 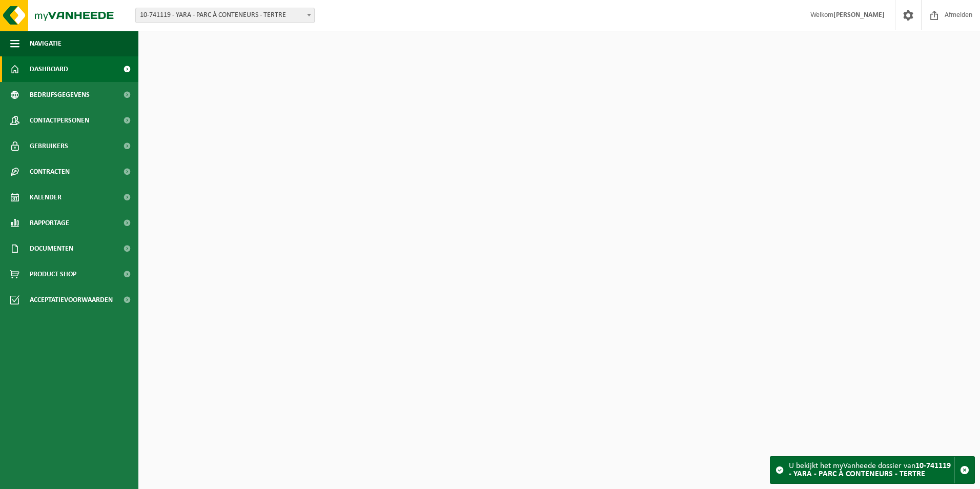 What do you see at coordinates (870, 470) in the screenshot?
I see `strong: 10-741119 - YARA - PARC À CONTENEURS - TERTRE` at bounding box center [870, 470].